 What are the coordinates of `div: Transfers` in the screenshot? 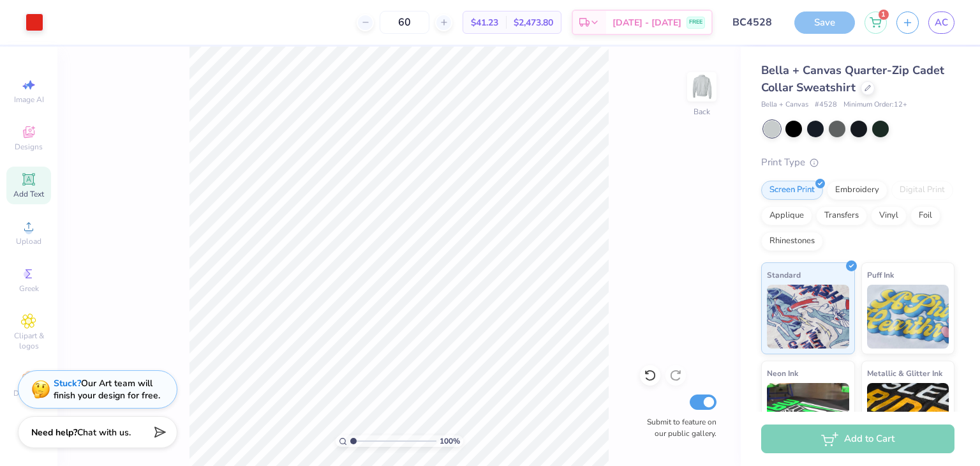 It's located at (842, 215).